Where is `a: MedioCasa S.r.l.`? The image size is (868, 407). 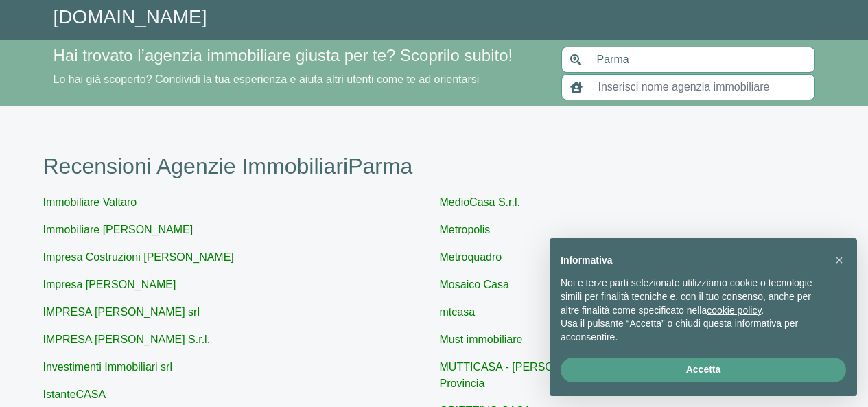
a: MedioCasa S.r.l. is located at coordinates (480, 201).